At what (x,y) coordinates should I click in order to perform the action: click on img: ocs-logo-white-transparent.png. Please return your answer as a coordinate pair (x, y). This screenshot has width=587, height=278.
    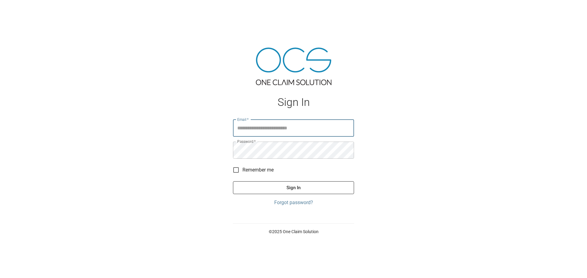
    Looking at the image, I should click on (20, 10).